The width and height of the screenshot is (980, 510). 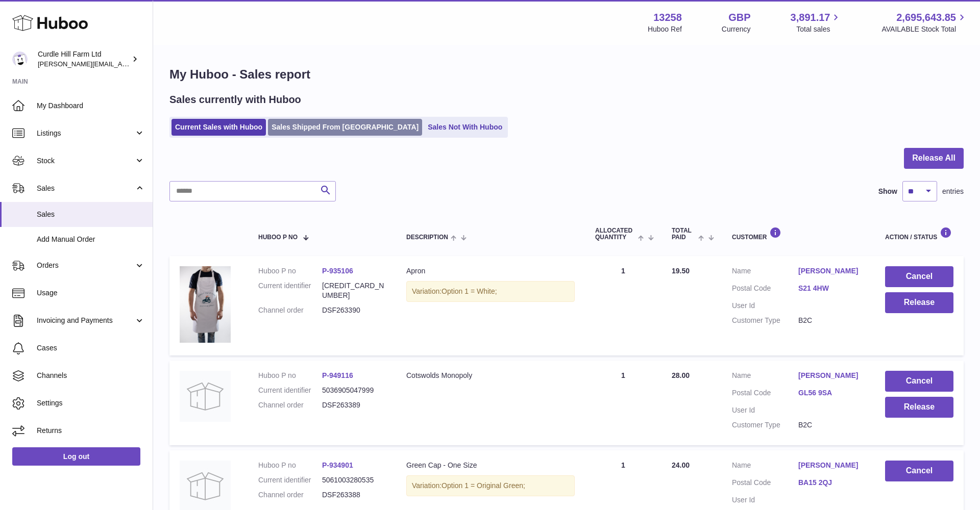 I want to click on a: BA15 2QJ, so click(x=832, y=483).